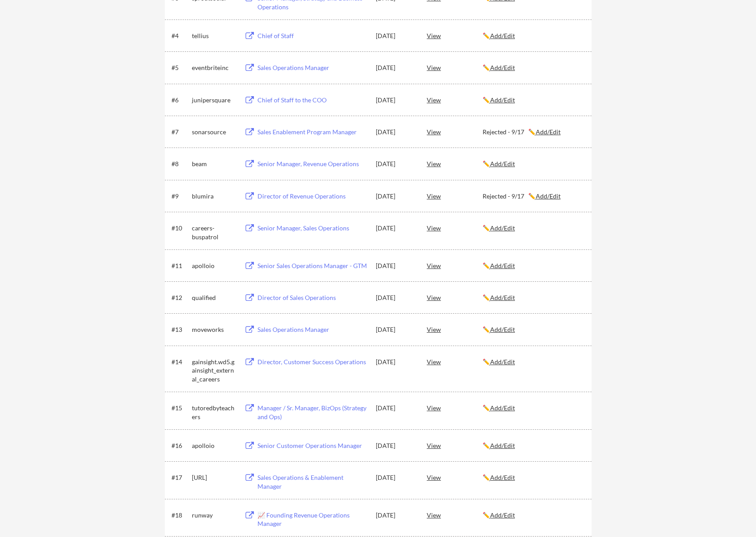 The height and width of the screenshot is (537, 756). I want to click on div: tellius, so click(214, 36).